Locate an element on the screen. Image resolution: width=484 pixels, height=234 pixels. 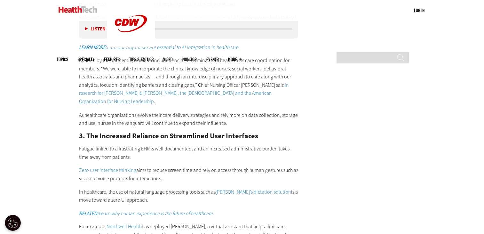
p: Fatigue linked to a frustrating EHR is well documented, and an increased administrative burden ta... is located at coordinates (189, 152).